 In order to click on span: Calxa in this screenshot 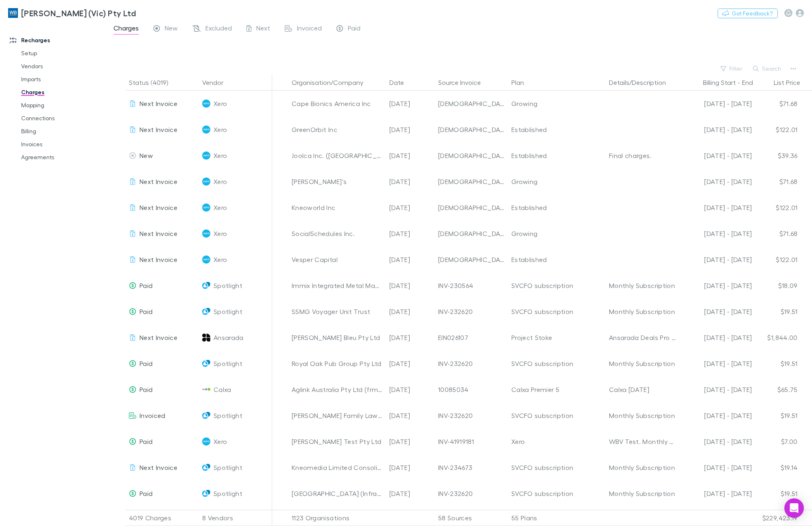, I will do `click(223, 390)`.